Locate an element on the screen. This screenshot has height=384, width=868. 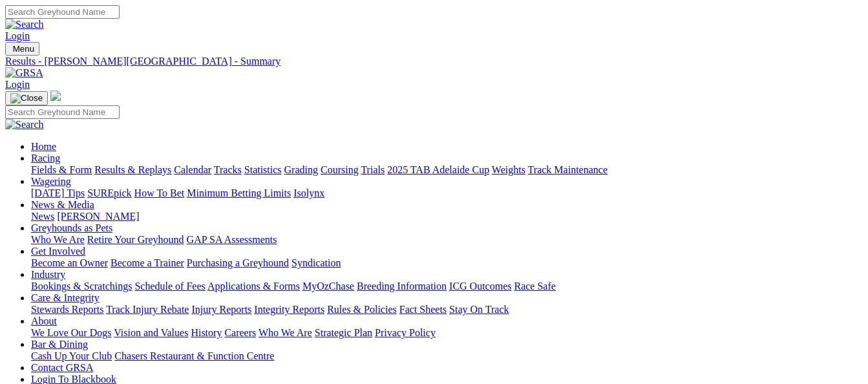
div: Industry is located at coordinates (446, 286).